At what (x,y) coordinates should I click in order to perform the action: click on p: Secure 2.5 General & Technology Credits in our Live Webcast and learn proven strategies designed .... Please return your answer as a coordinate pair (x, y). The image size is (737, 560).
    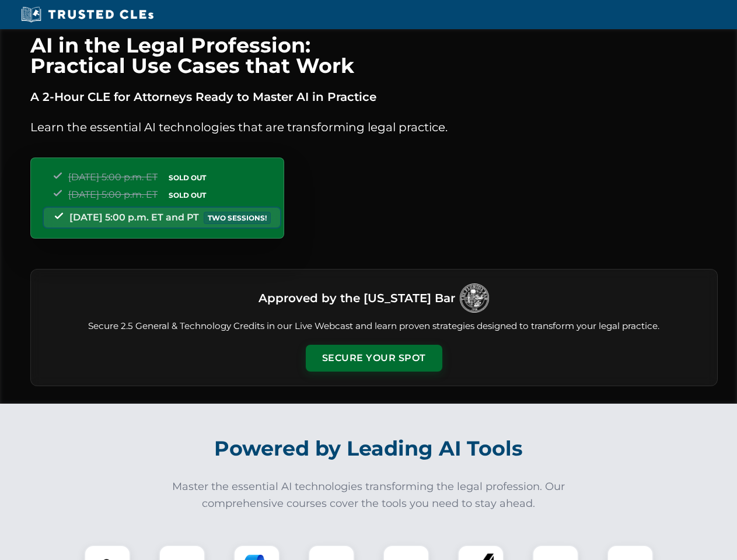
    Looking at the image, I should click on (373, 326).